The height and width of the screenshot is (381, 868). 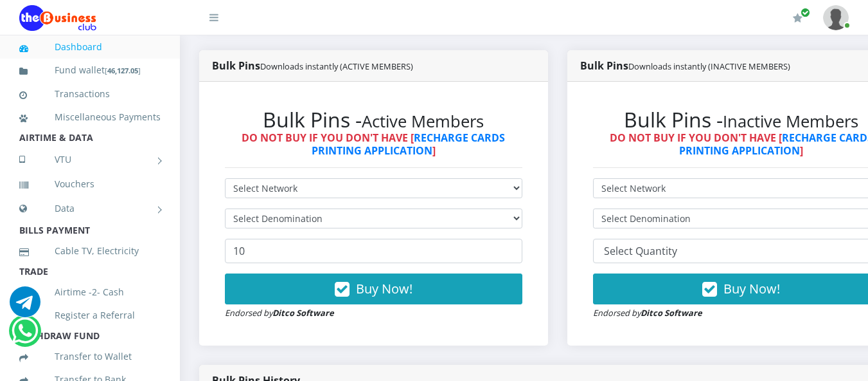 I want to click on small: Downloads instantly (ACTIVE MEMBERS), so click(x=337, y=66).